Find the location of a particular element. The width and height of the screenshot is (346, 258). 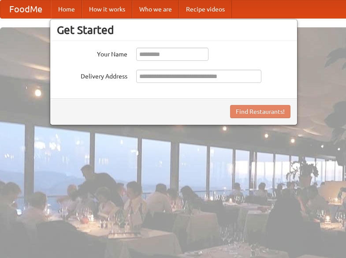

button: Find Restaurants! is located at coordinates (260, 111).